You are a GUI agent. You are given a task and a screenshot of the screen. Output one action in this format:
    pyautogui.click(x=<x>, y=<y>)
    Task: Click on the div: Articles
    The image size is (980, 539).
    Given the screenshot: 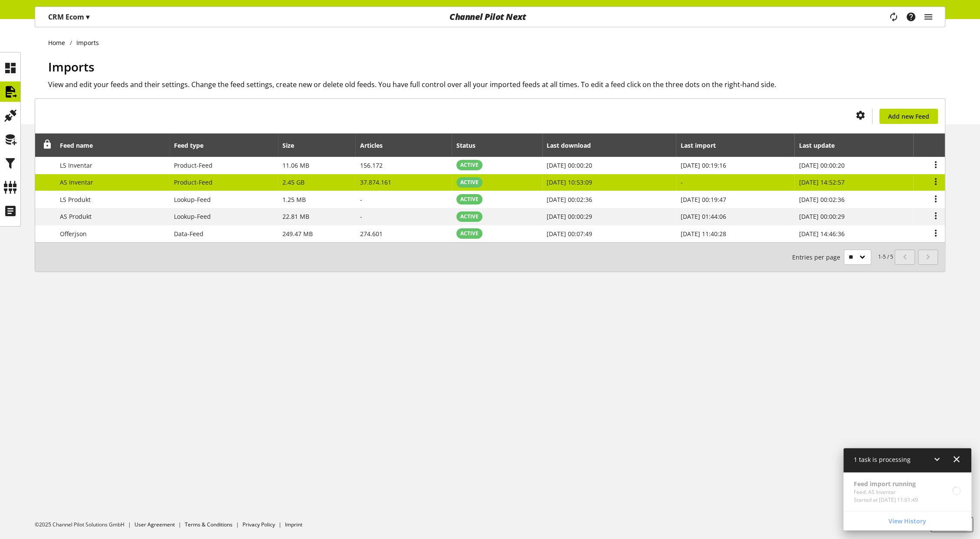 What is the action you would take?
    pyautogui.click(x=375, y=145)
    